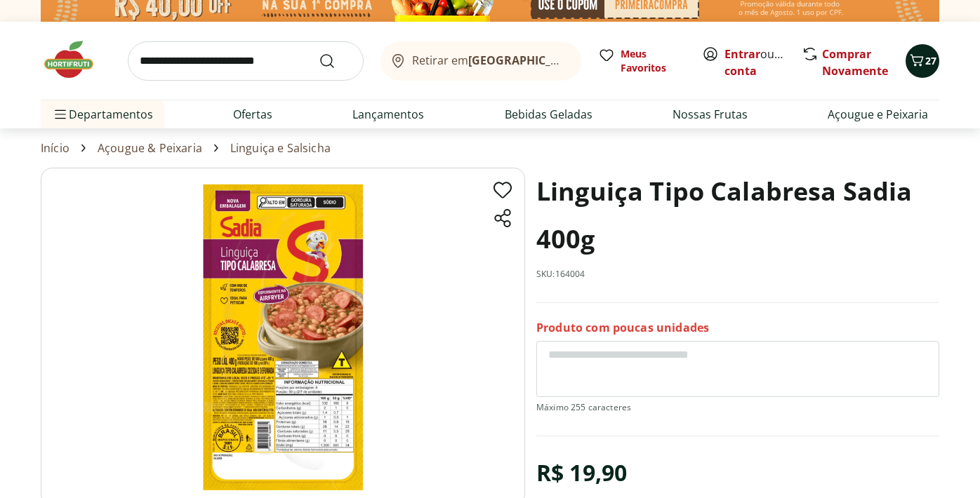 The image size is (980, 498). Describe the element at coordinates (931, 61) in the screenshot. I see `span: 27` at that location.